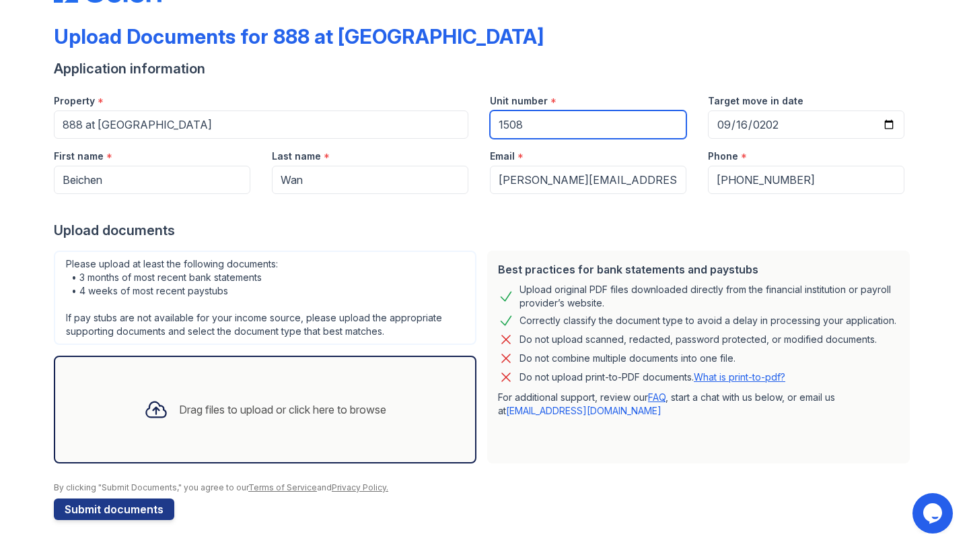 The height and width of the screenshot is (547, 969). Describe the element at coordinates (699, 404) in the screenshot. I see `p: For additional support, review our , start a chat with us below, or email us at` at that location.